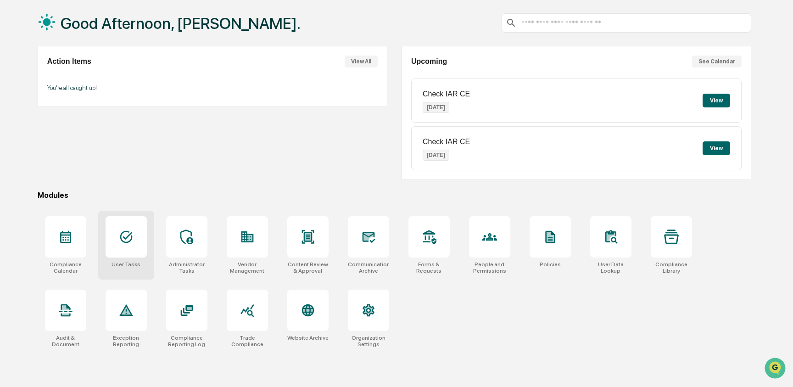 This screenshot has height=387, width=793. What do you see at coordinates (717, 62) in the screenshot?
I see `a: See Calendar` at bounding box center [717, 62].